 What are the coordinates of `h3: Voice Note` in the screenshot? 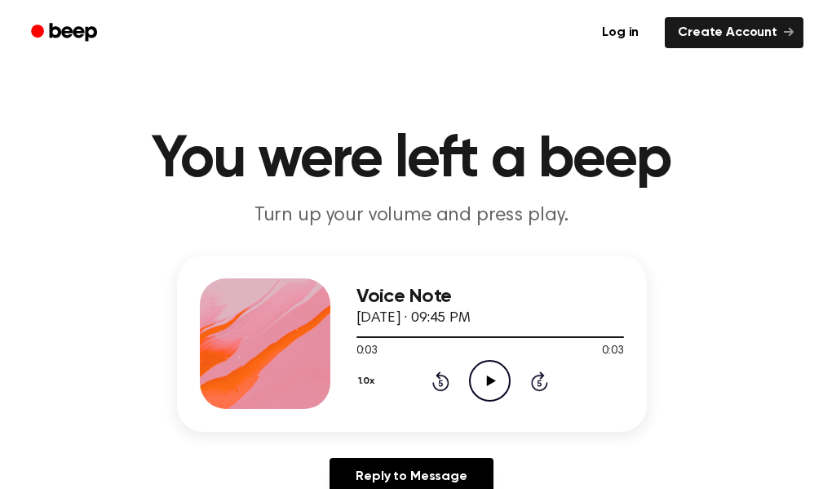 It's located at (490, 296).